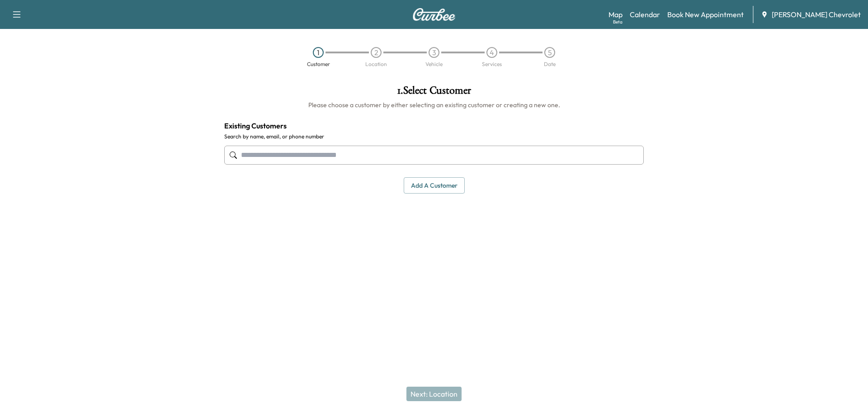 The image size is (868, 412). Describe the element at coordinates (492, 52) in the screenshot. I see `div: 4` at that location.